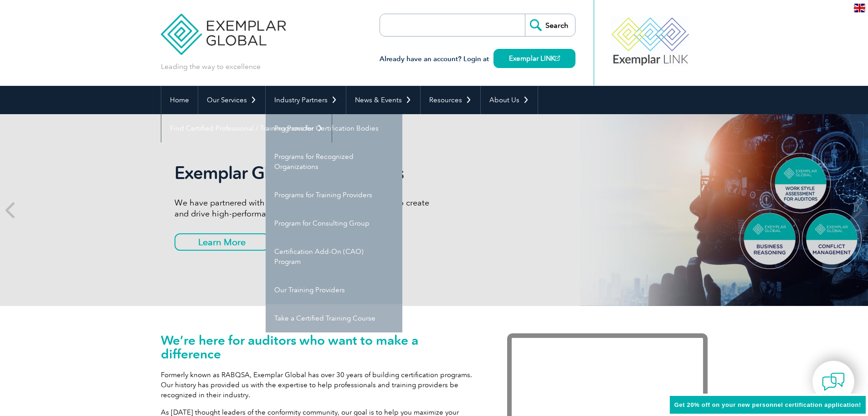 Image resolution: width=868 pixels, height=416 pixels. What do you see at coordinates (335, 195) in the screenshot?
I see `a: Programs for Training Providers` at bounding box center [335, 195].